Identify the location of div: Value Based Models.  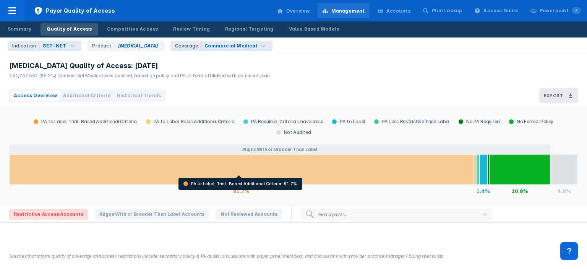
(314, 29).